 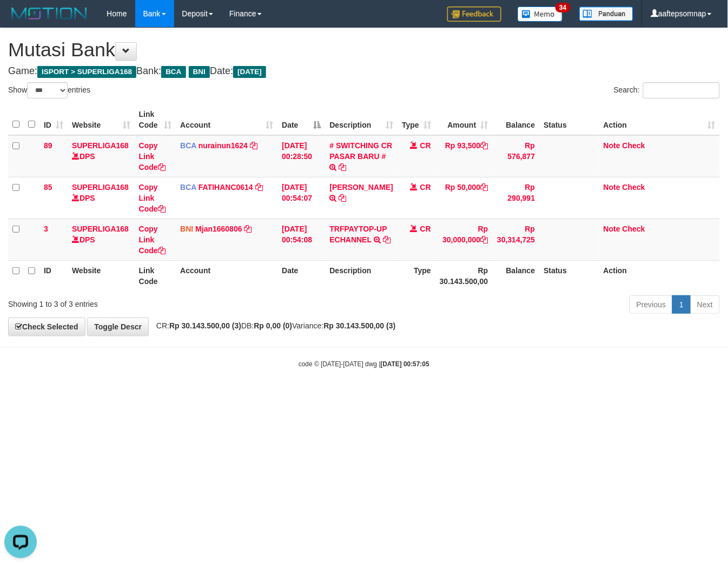 I want to click on th: Account, so click(x=227, y=276).